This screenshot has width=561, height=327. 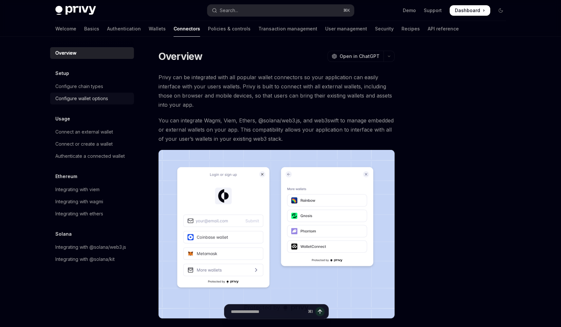 What do you see at coordinates (500, 10) in the screenshot?
I see `button: Toggle dark mode` at bounding box center [500, 10].